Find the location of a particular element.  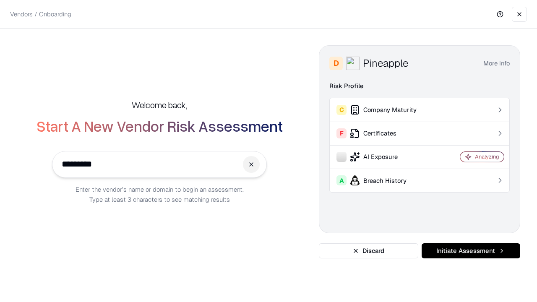

div: Risk Profile is located at coordinates (420, 86).